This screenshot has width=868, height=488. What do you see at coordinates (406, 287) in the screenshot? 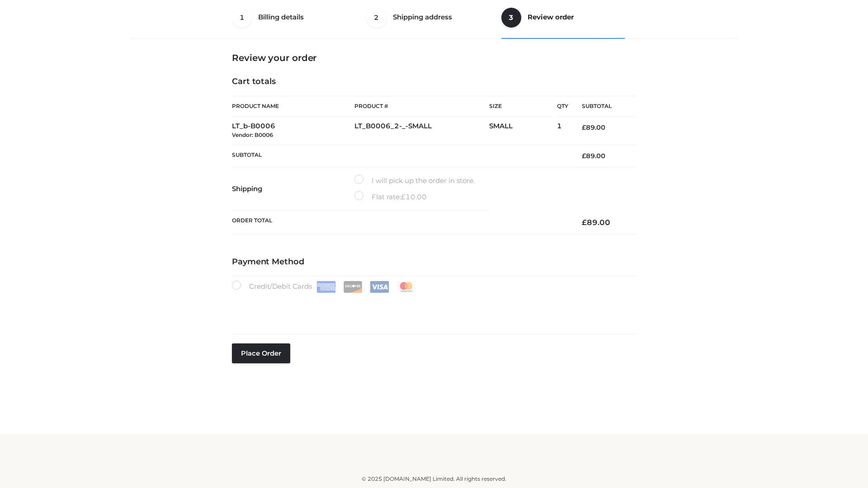
I see `img: Mastercard` at bounding box center [406, 287].